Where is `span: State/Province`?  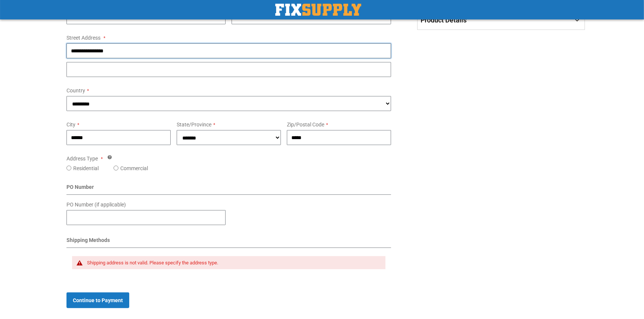
span: State/Province is located at coordinates (194, 124).